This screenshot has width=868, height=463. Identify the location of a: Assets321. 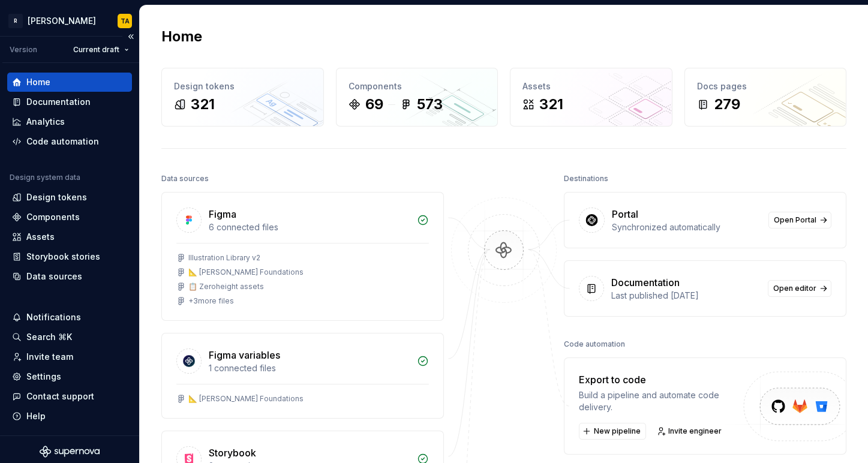
(591, 97).